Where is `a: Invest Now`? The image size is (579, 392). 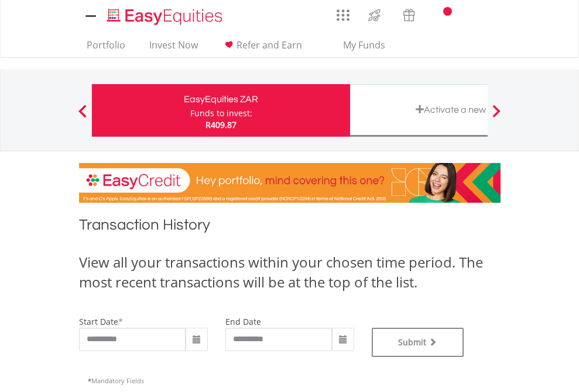
a: Invest Now is located at coordinates (173, 48).